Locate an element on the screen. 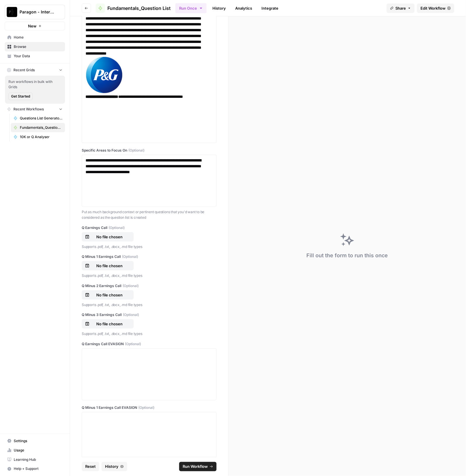 Image resolution: width=466 pixels, height=476 pixels. button: Reset is located at coordinates (90, 466).